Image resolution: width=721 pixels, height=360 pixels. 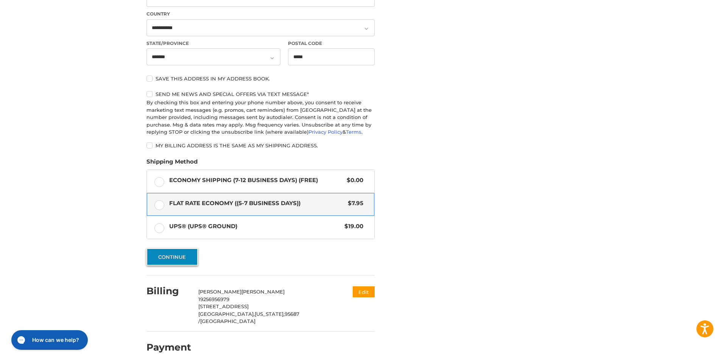 What do you see at coordinates (352, 227) in the screenshot?
I see `span: $19.00` at bounding box center [352, 227].